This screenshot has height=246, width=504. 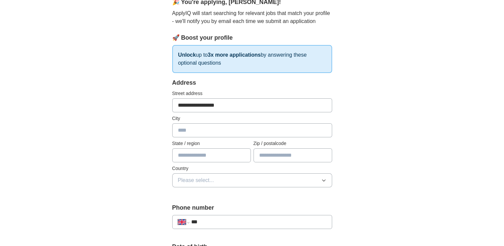 I want to click on p: up to by answering these optional questions, so click(x=252, y=59).